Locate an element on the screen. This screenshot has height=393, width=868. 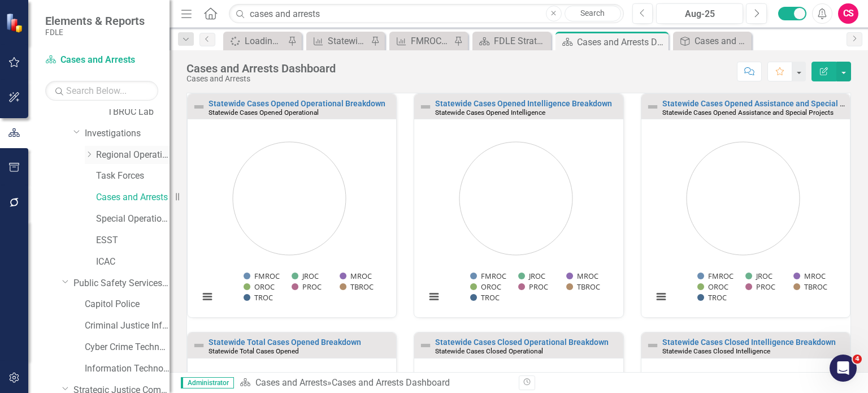
button: Aug-25 is located at coordinates (700, 14).